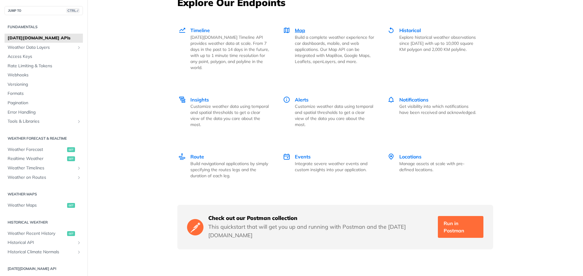  I want to click on img: Route, so click(182, 157).